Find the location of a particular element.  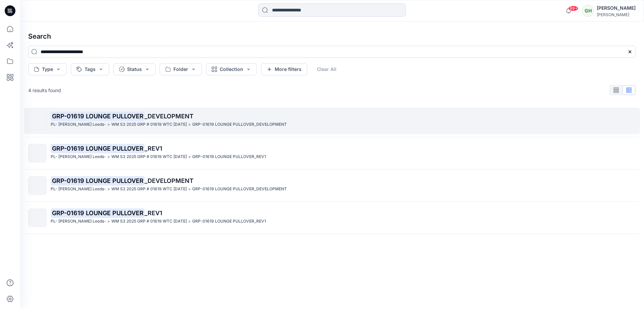

div: GH is located at coordinates (588, 10).